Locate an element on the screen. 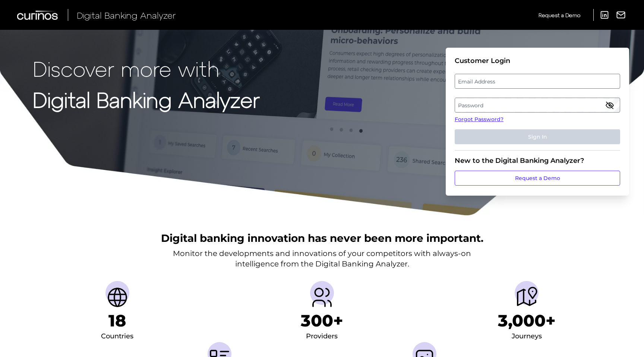 Image resolution: width=644 pixels, height=357 pixels. div: Countries is located at coordinates (117, 336).